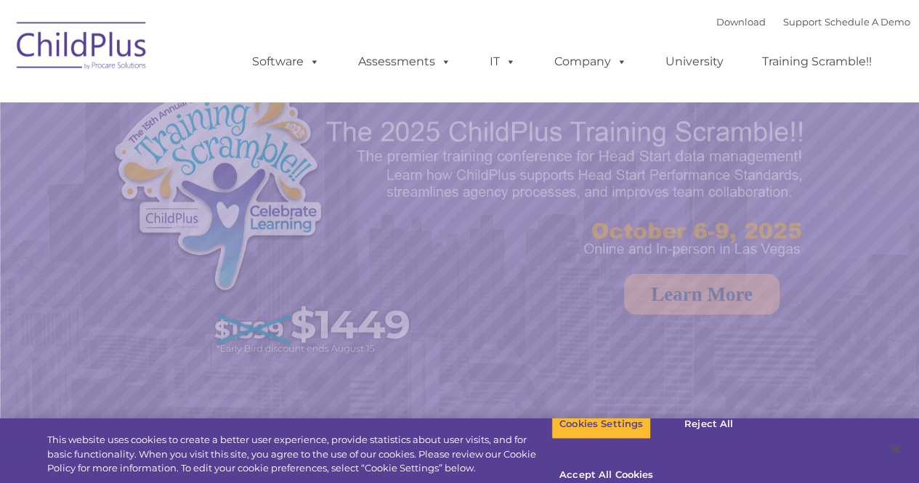  What do you see at coordinates (896, 450) in the screenshot?
I see `button: Close` at bounding box center [896, 450].